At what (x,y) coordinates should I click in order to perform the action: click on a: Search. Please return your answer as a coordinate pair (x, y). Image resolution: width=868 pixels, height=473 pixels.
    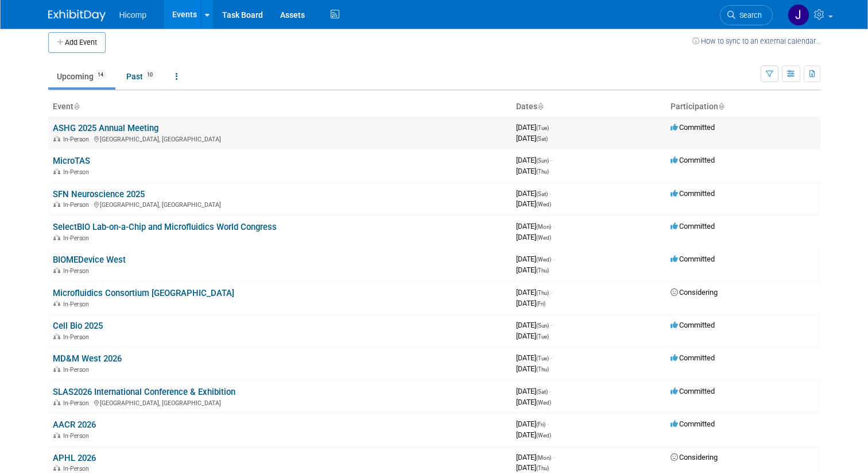
    Looking at the image, I should click on (747, 15).